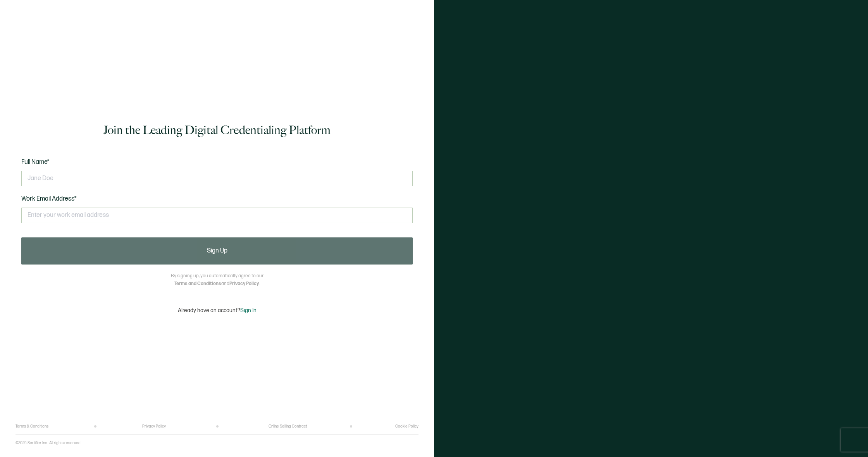 The width and height of the screenshot is (868, 457). I want to click on span: Sign Up, so click(217, 251).